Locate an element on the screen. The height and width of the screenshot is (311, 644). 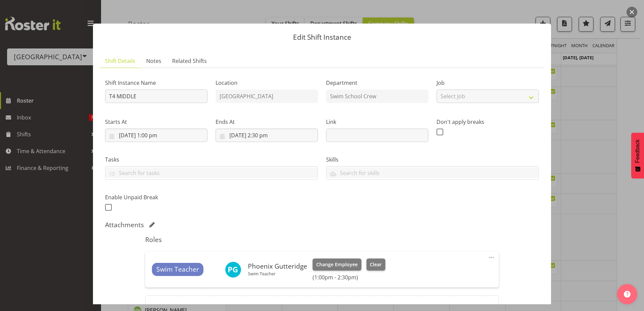
label: Enable Unpaid Break is located at coordinates (156, 197).